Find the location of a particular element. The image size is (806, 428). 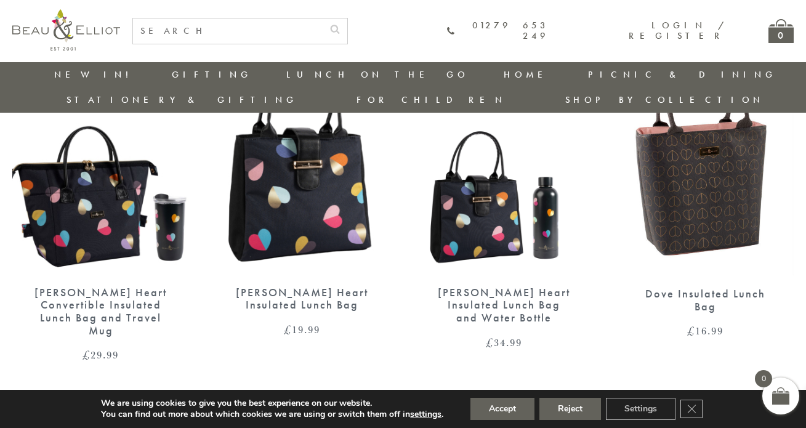

button: Close GDPR Cookie Banner is located at coordinates (691, 409).